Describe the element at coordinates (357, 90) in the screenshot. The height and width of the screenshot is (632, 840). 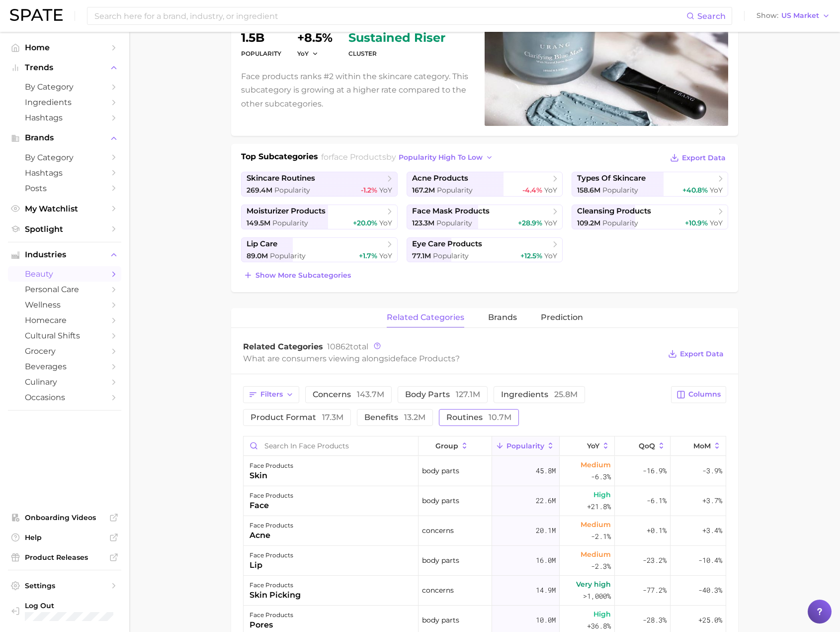
I see `p: Face products ranks #2 within the skincare category. This subcategory is growing at a higher rate...` at that location.